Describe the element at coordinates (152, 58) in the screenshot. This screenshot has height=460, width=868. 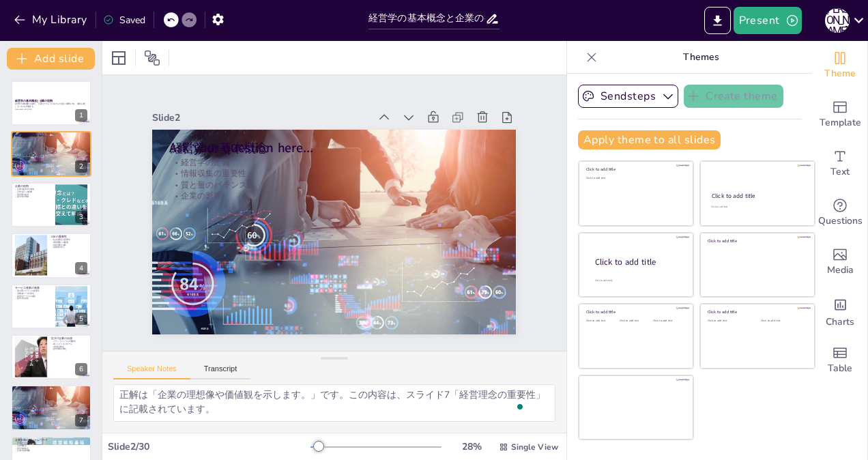
I see `span: Position` at that location.